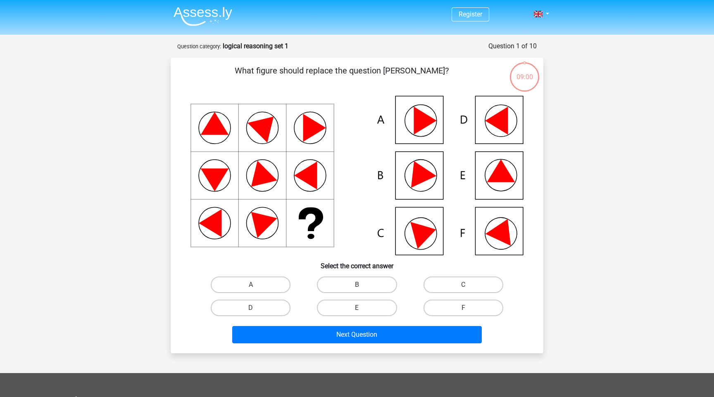 The width and height of the screenshot is (714, 397). I want to click on a: Register, so click(470, 14).